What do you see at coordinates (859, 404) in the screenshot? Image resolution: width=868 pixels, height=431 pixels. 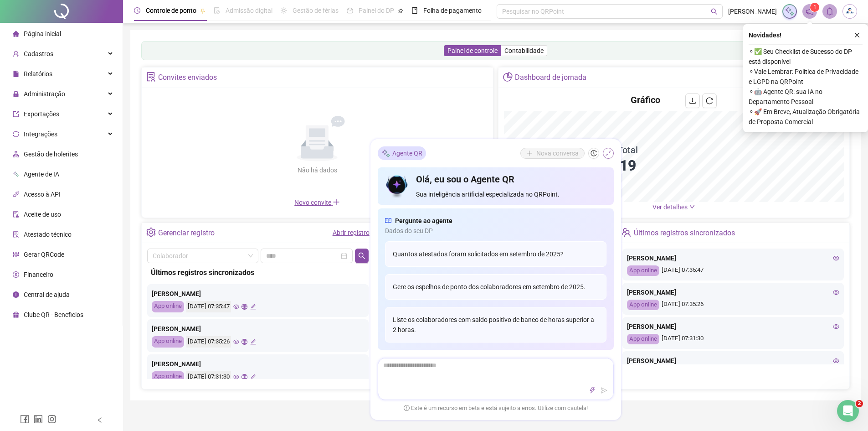 I see `span: 2` at bounding box center [859, 404].